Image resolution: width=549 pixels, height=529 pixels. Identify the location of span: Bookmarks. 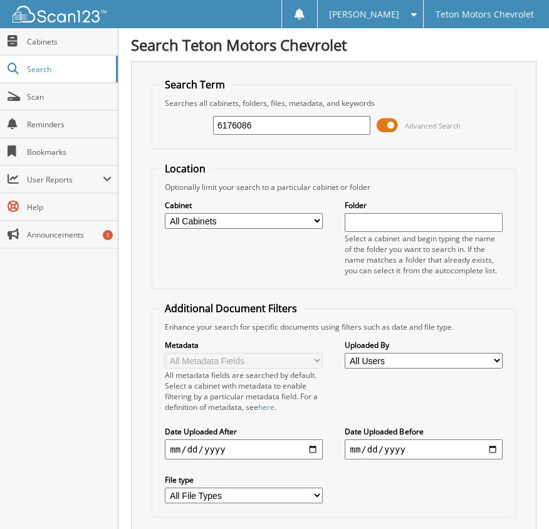
(69, 152).